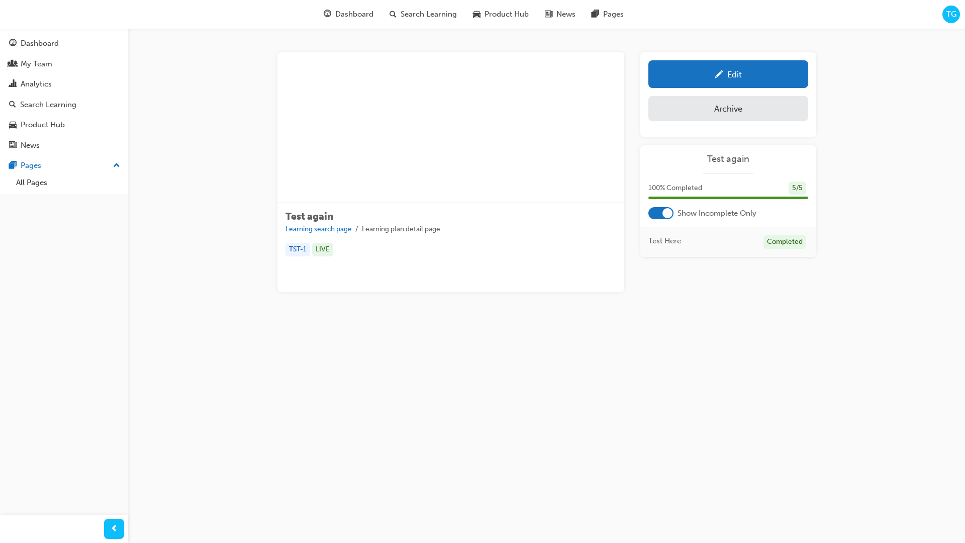  What do you see at coordinates (68, 182) in the screenshot?
I see `a: All Pages` at bounding box center [68, 182].